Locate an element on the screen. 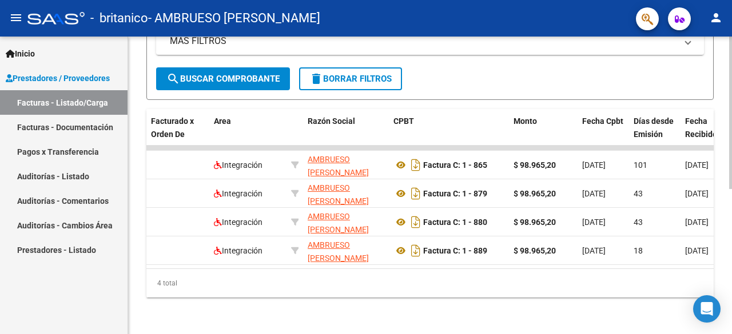  datatable-header-cell: Días desde Emisión is located at coordinates (655, 134).